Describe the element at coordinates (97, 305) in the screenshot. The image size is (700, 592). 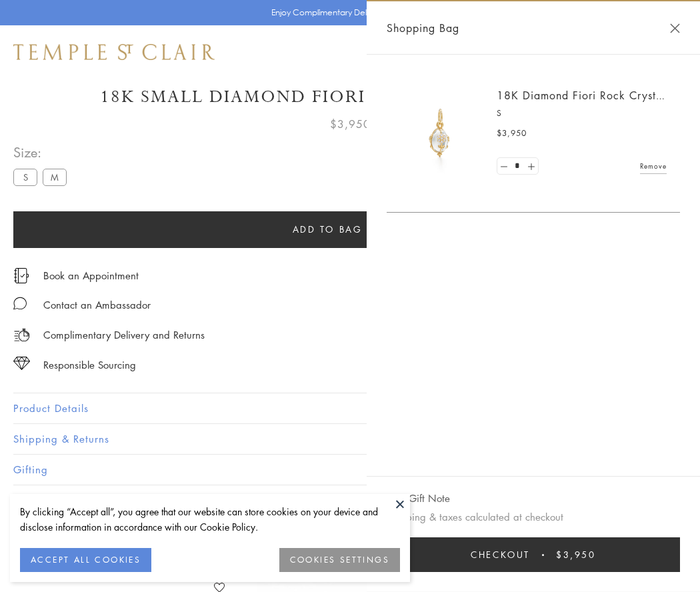
I see `div: Contact an Ambassador` at that location.